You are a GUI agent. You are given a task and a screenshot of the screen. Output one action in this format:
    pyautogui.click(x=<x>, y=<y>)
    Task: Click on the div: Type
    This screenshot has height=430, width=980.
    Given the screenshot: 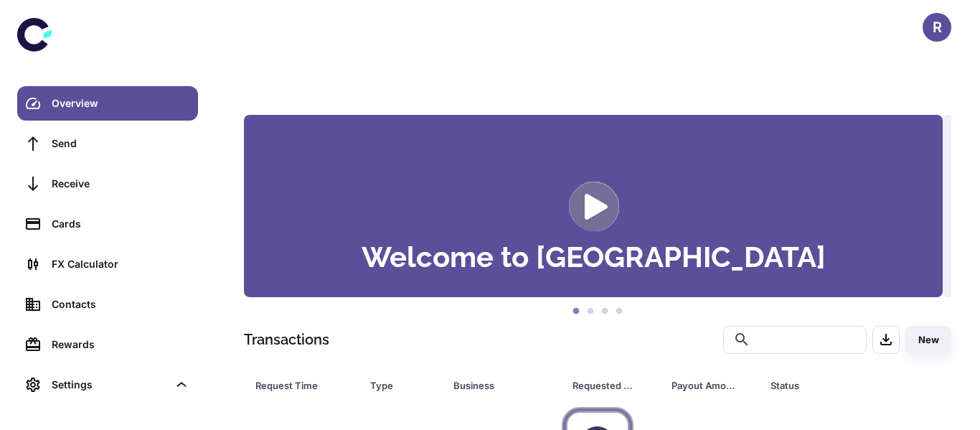 What is the action you would take?
    pyautogui.click(x=394, y=386)
    